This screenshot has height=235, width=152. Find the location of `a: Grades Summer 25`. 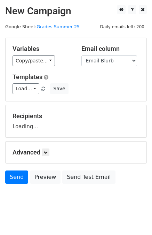

a: Grades Summer 25 is located at coordinates (58, 26).